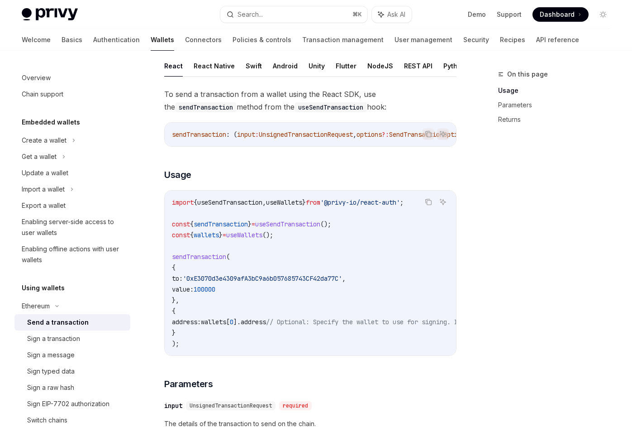 This screenshot has height=427, width=632. I want to click on button: Toggle dark mode, so click(603, 14).